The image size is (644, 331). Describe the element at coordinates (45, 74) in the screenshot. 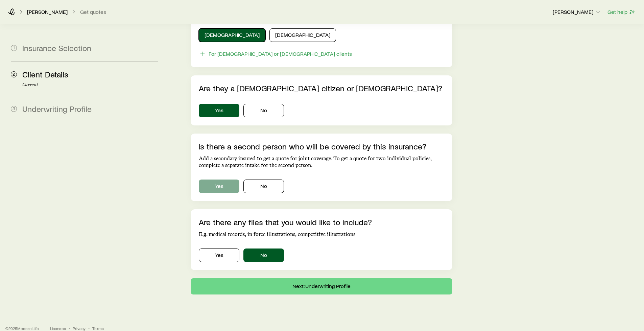

I see `span: Client Details` at that location.